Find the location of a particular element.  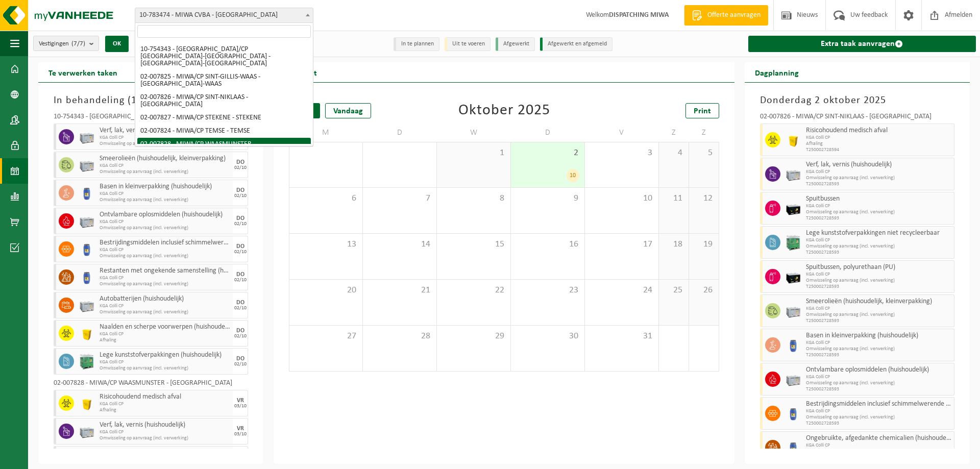

span: 7 is located at coordinates (399, 198).